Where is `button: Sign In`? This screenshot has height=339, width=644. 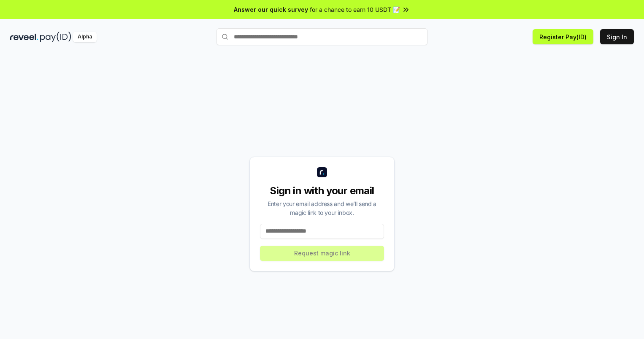 button: Sign In is located at coordinates (617, 36).